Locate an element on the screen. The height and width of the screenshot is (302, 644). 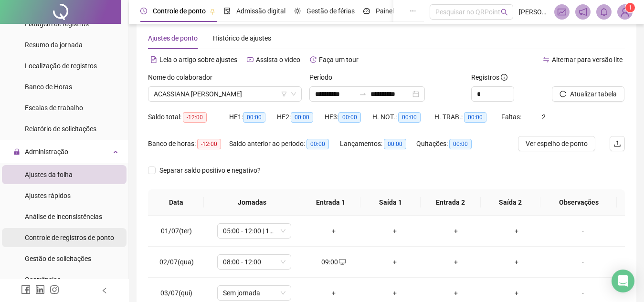
th: Data is located at coordinates (176, 202).